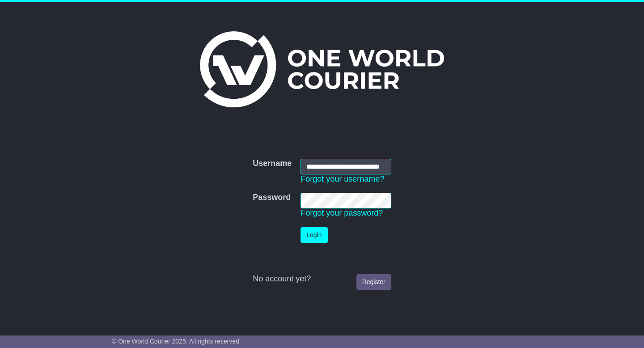 The image size is (644, 348). I want to click on a: Forgot your username?, so click(342, 179).